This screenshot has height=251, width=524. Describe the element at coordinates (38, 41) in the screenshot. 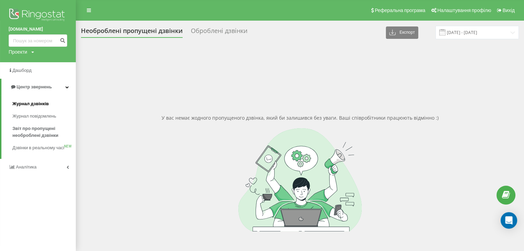

I see `input: Пошук за номером` at that location.